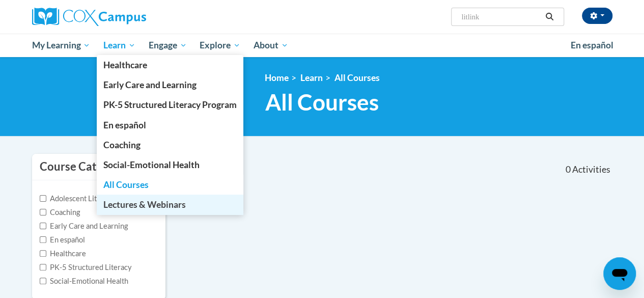 The image size is (644, 298). What do you see at coordinates (322, 45) in the screenshot?
I see `div: Main menu` at bounding box center [322, 45].